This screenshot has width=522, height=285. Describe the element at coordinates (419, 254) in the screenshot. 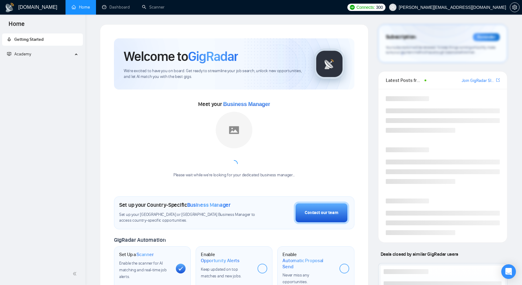

I see `span: Deals closed by similar GigRadar users` at that location.